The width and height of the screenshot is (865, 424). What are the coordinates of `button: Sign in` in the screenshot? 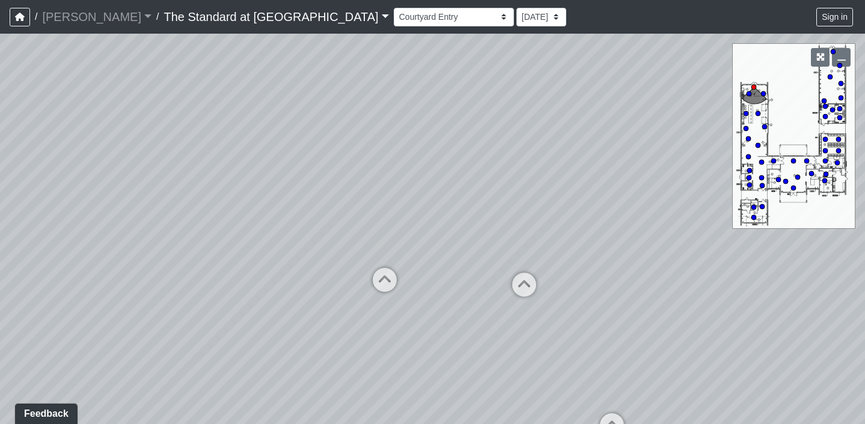 It's located at (834, 17).